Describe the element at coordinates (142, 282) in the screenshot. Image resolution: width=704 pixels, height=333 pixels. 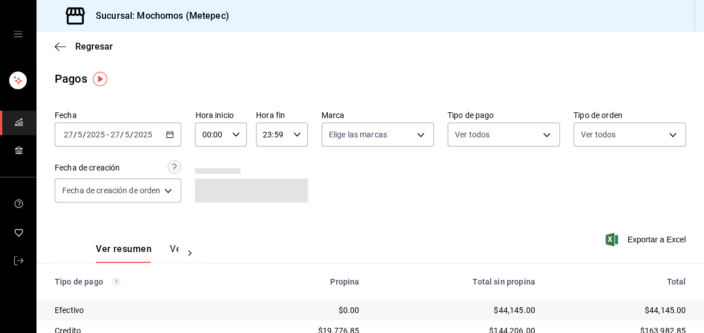
I see `div: Tipo de pago` at that location.